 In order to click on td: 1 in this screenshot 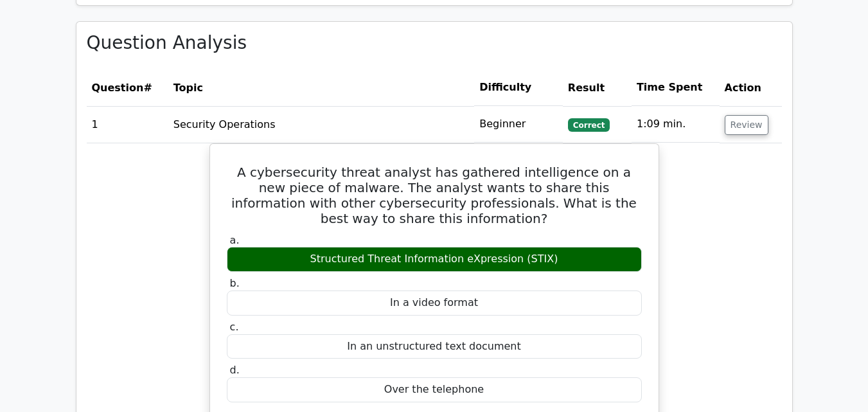, I will do `click(127, 124)`.